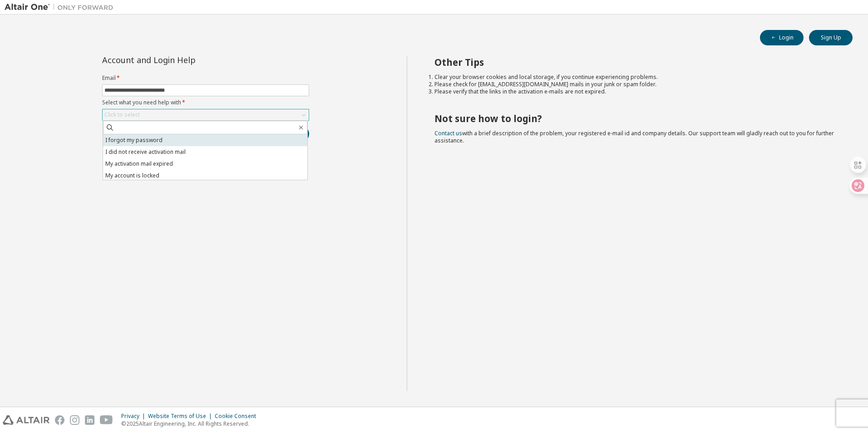 Image resolution: width=868 pixels, height=433 pixels. What do you see at coordinates (185, 60) in the screenshot?
I see `div: Account and Login Help` at bounding box center [185, 60].